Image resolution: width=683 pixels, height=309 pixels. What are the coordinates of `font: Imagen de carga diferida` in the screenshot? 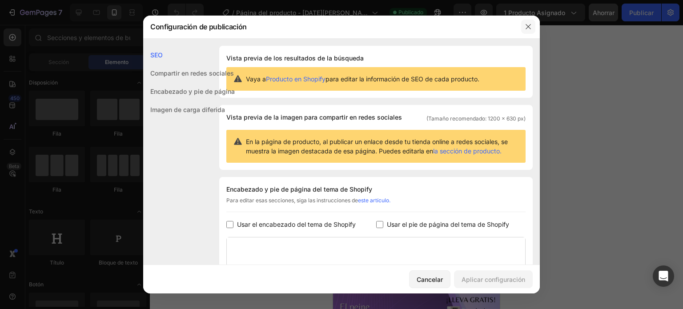 It's located at (188, 109).